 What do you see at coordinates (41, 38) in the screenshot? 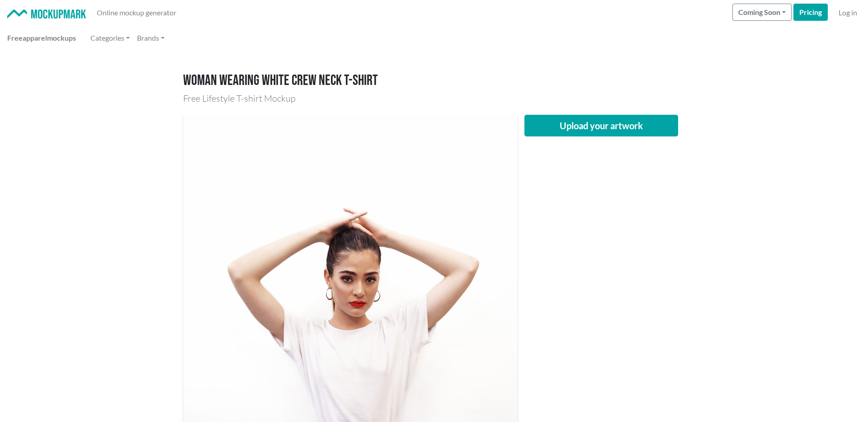
I see `a: Freeapparelmockups` at bounding box center [41, 38].